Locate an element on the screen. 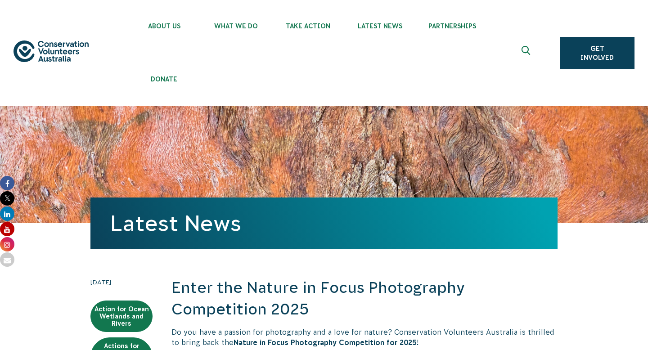  a: Get Involved is located at coordinates (597, 53).